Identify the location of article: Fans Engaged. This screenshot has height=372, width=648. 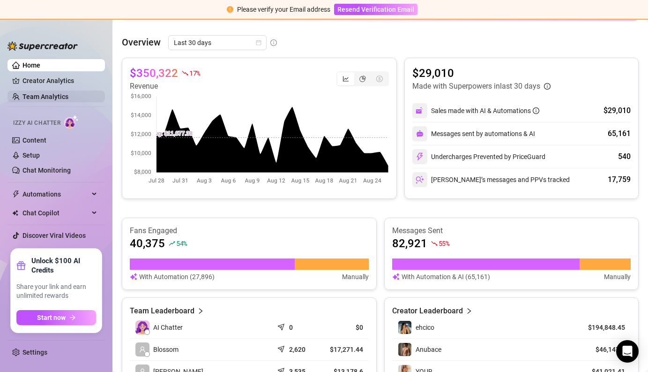
(249, 231).